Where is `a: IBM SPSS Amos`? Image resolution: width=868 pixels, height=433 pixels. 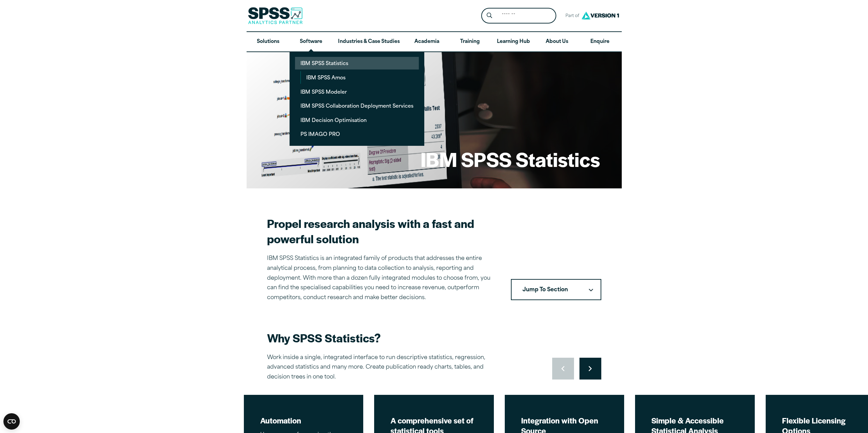
a: IBM SPSS Amos is located at coordinates (360, 77).